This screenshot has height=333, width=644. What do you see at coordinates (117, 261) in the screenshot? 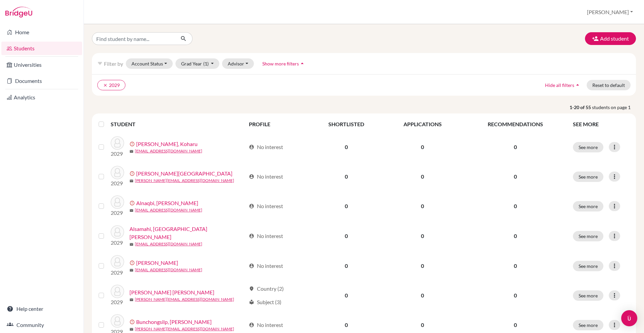
I see `img: Ando, Kenshin` at bounding box center [117, 261].